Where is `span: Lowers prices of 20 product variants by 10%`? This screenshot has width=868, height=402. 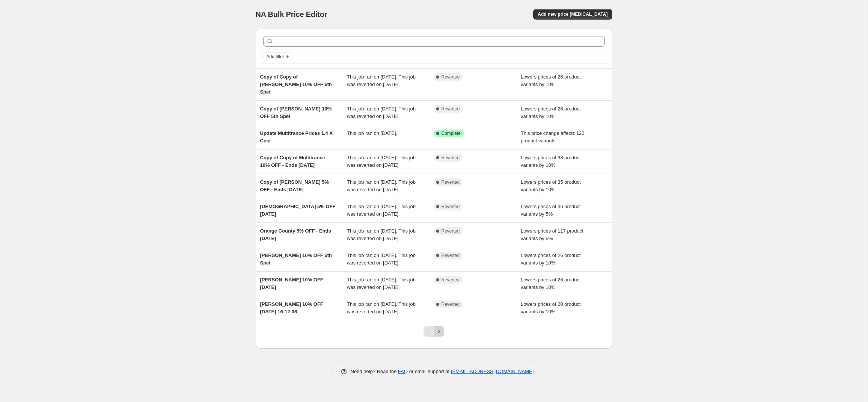
span: Lowers prices of 20 product variants by 10% is located at coordinates (551, 308).